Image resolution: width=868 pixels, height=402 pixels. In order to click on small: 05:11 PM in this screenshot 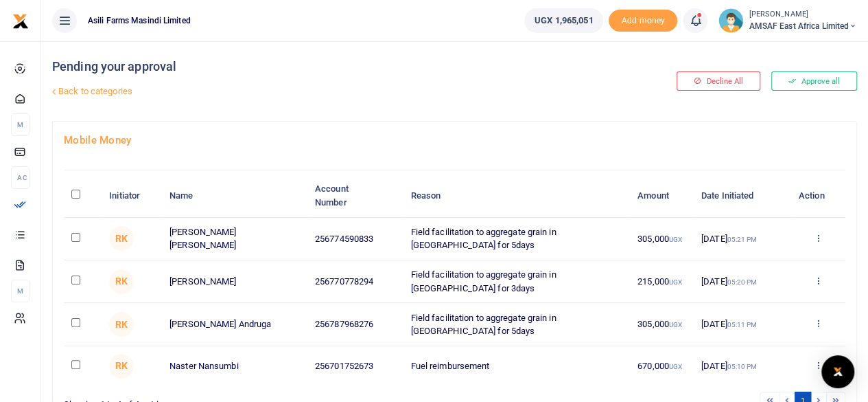, I will do `click(742, 324)`.